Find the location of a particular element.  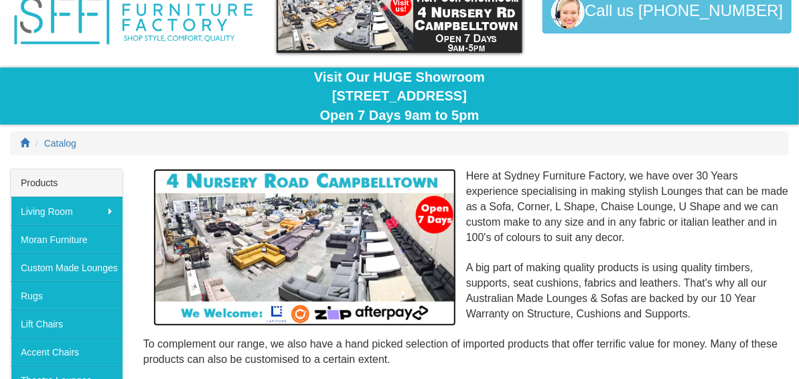

a: Living Room is located at coordinates (66, 211).